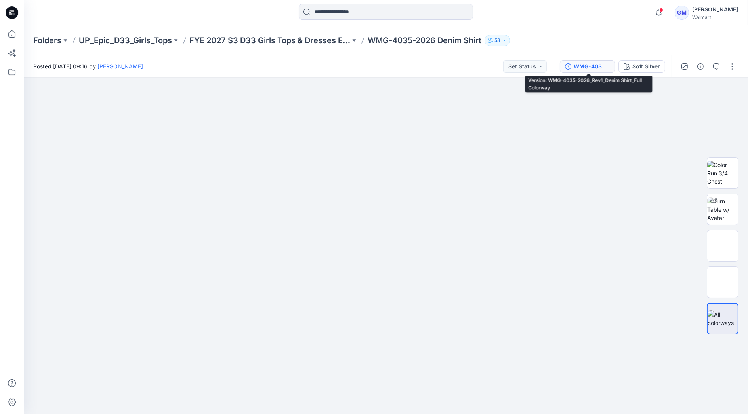 This screenshot has width=748, height=414. What do you see at coordinates (646, 67) in the screenshot?
I see `div: Soft Silver` at bounding box center [646, 67].